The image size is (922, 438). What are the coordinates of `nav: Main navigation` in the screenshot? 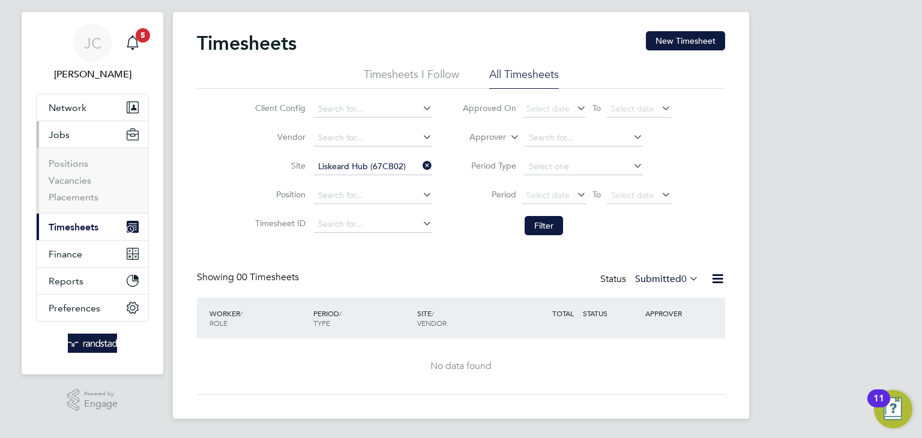 It's located at (92, 193).